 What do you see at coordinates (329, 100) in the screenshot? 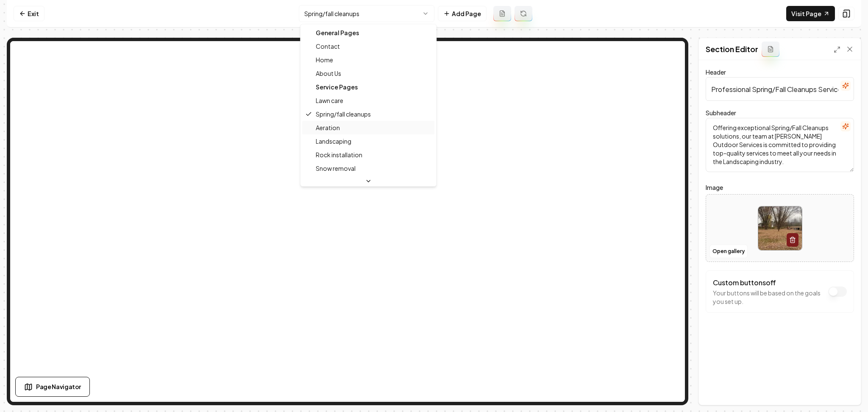
I see `span: Lawn care` at bounding box center [329, 100].